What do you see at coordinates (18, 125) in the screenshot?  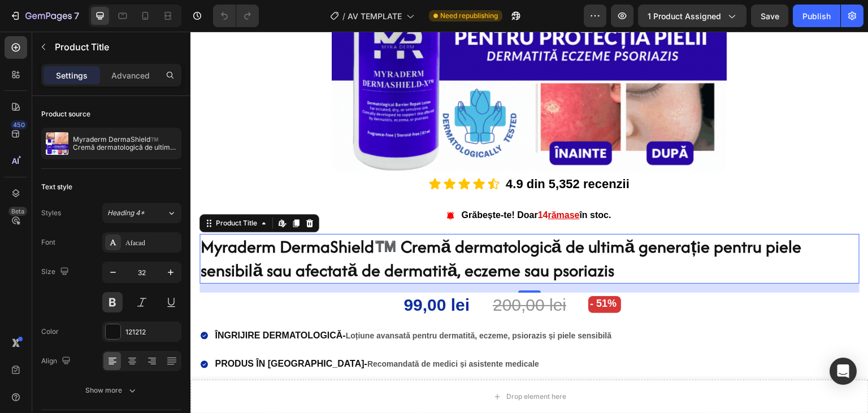 I see `div: 450` at bounding box center [18, 125].